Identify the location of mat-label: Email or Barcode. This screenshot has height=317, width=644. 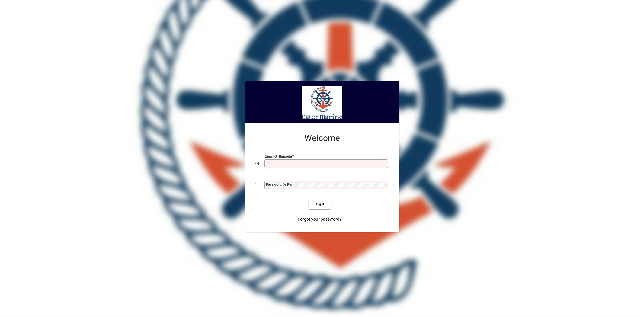
(279, 156).